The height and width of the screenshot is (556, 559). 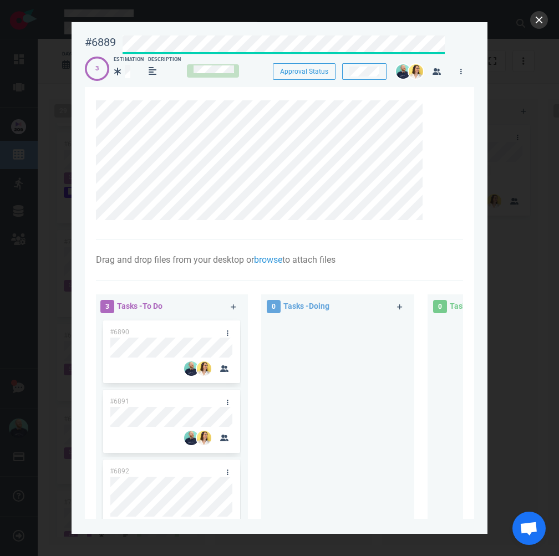 I want to click on div: Description, so click(x=164, y=60).